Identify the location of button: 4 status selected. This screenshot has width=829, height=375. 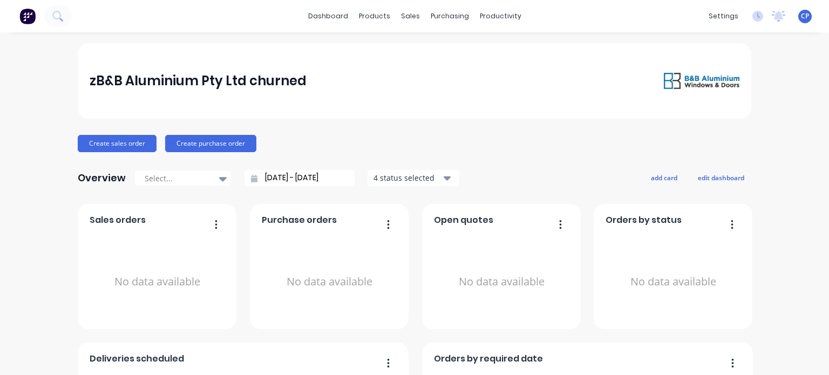
(413, 178).